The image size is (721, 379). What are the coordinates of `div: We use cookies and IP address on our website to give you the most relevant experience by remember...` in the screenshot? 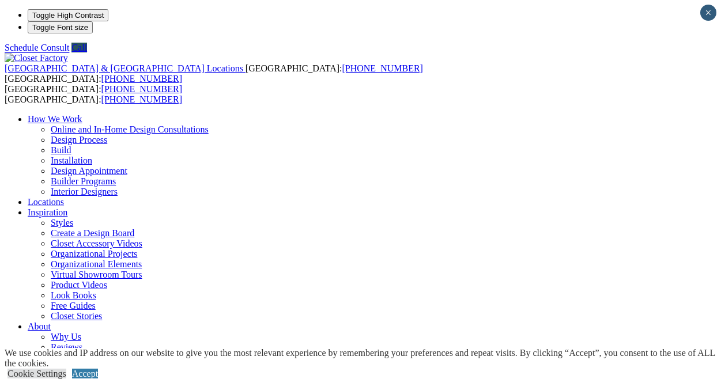 It's located at (362, 358).